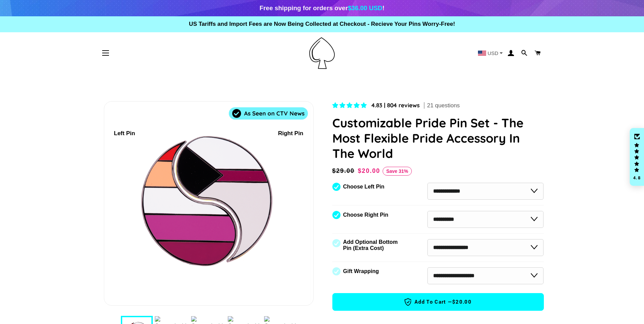  Describe the element at coordinates (438, 138) in the screenshot. I see `h1: Customizable Pride Pin Set - The Most Flexible Pride Accessory In The World` at that location.